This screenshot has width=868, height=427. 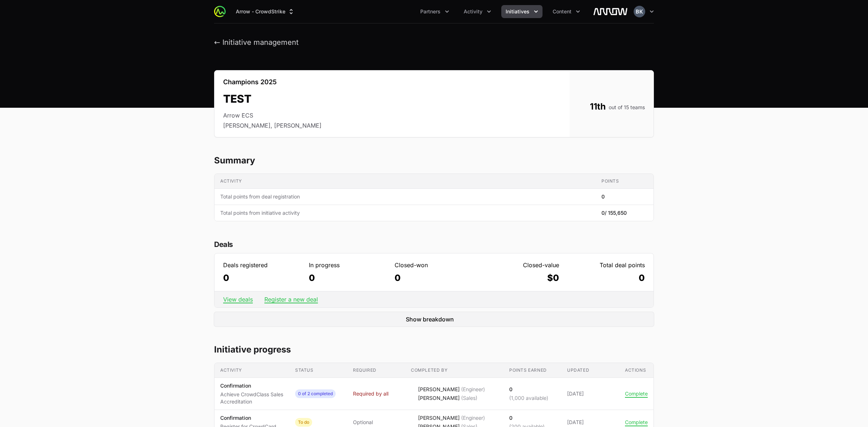 I want to click on div: Supplier switch menu, so click(x=265, y=11).